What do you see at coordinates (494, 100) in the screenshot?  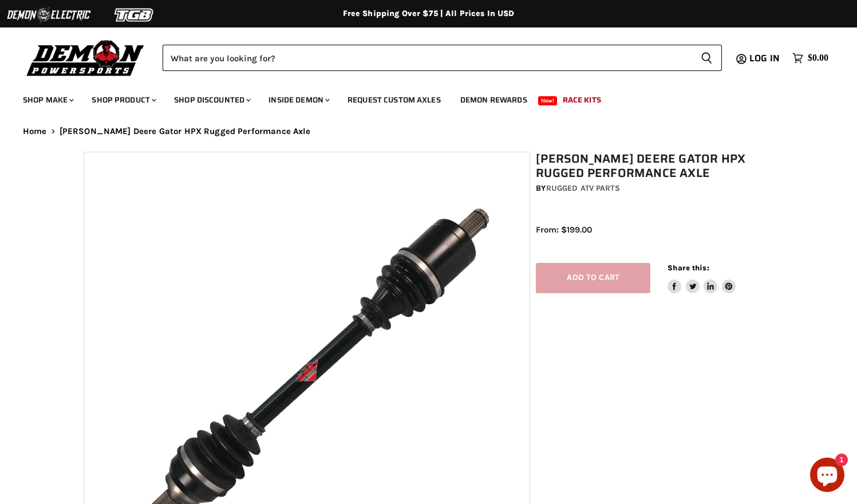 I see `a: Demon Rewards` at bounding box center [494, 100].